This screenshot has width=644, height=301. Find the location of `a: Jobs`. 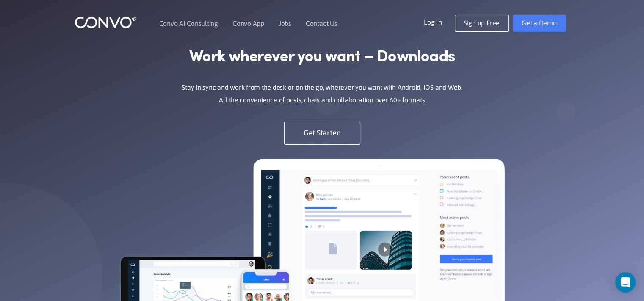

a: Jobs is located at coordinates (285, 23).